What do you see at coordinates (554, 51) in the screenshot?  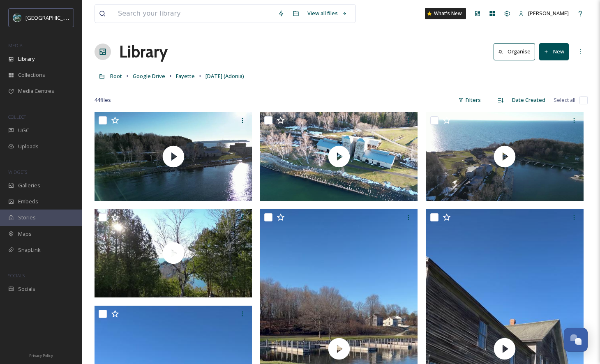 I see `button: New` at bounding box center [554, 51].